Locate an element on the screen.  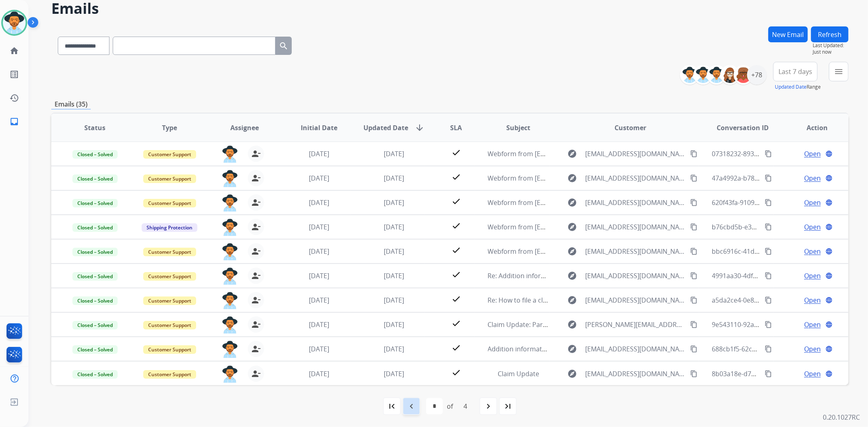
span: Initial Date is located at coordinates (319, 127).